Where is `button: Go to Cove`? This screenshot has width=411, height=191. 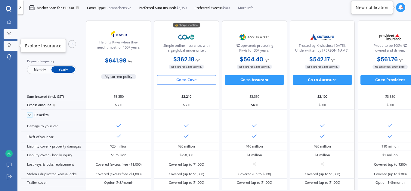 button: Go to Cove is located at coordinates (187, 80).